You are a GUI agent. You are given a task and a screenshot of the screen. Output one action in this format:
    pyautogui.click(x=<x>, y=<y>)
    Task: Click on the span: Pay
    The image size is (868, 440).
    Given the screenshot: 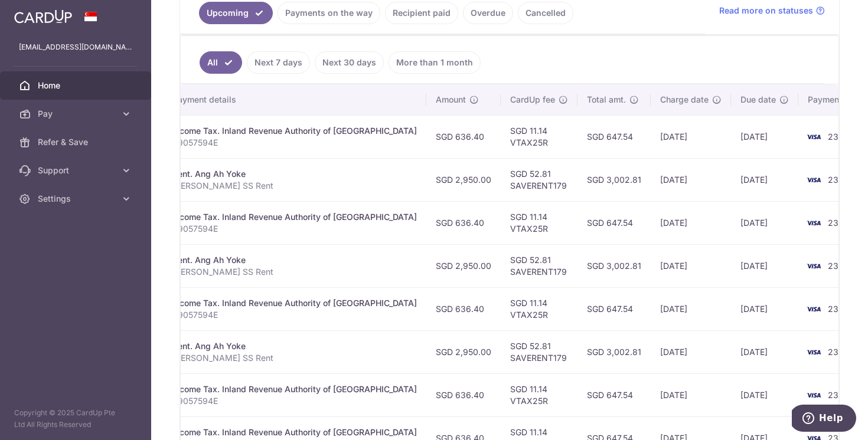 What is the action you would take?
    pyautogui.click(x=77, y=114)
    